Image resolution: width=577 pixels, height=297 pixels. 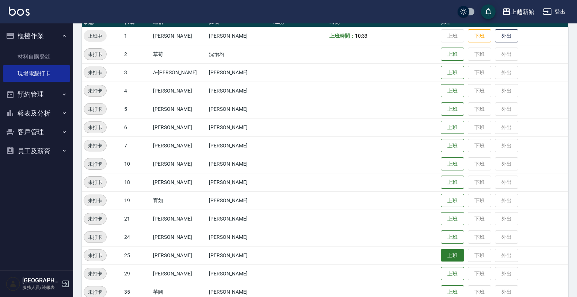 I want to click on button: 報表及分析, so click(x=37, y=113).